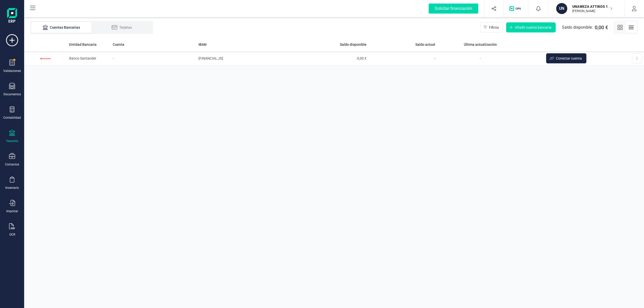 The image size is (644, 308). What do you see at coordinates (353, 45) in the screenshot?
I see `span: Saldo disponible` at bounding box center [353, 45].